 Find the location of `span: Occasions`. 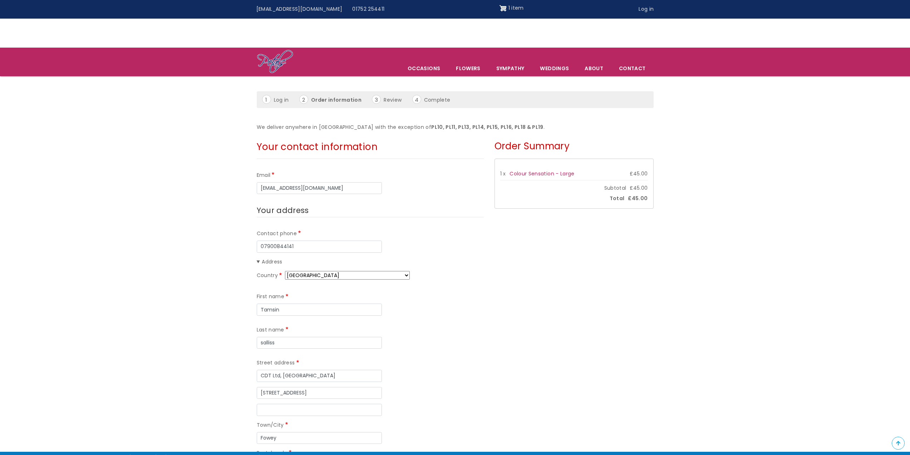

span: Occasions is located at coordinates (424, 68).